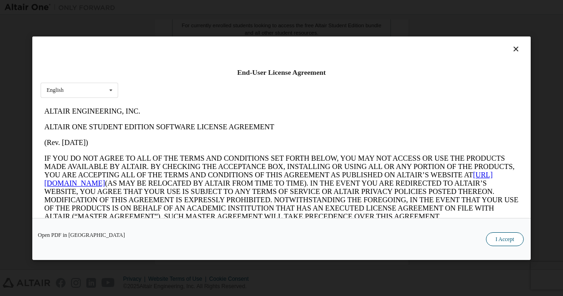 The image size is (563, 296). I want to click on p: ALTAIR ENGINEERING, INC., so click(241, 8).